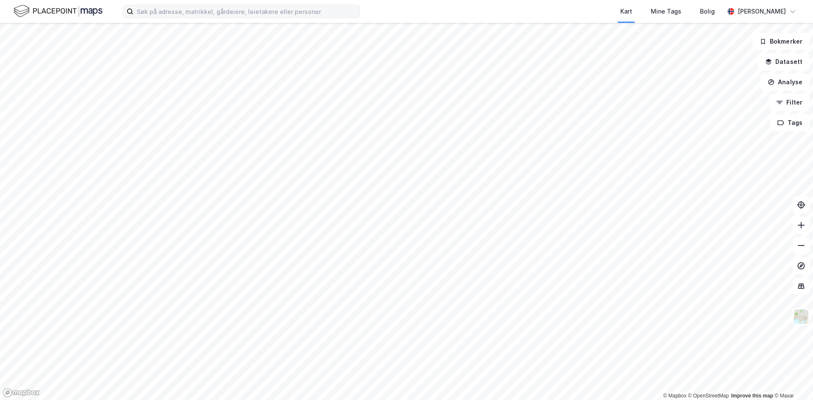 The width and height of the screenshot is (813, 400). Describe the element at coordinates (247, 11) in the screenshot. I see `input: Søk på adresse, matrikkel, gårdeiere, leietakere eller personer` at that location.